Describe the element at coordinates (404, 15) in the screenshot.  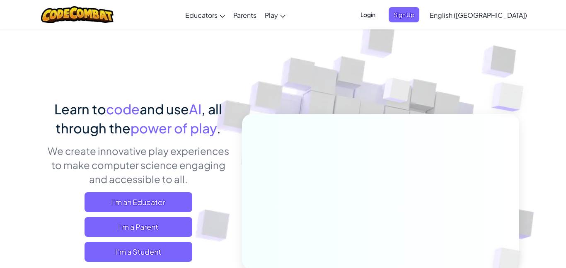
I see `button: Sign Up` at that location.